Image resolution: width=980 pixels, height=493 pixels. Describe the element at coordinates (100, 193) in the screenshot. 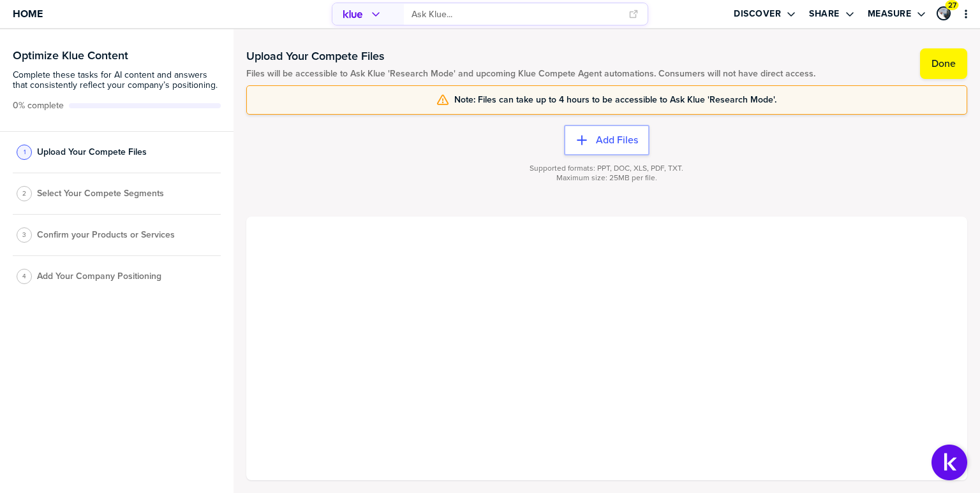

I see `span: Select Your Compete Segments` at that location.